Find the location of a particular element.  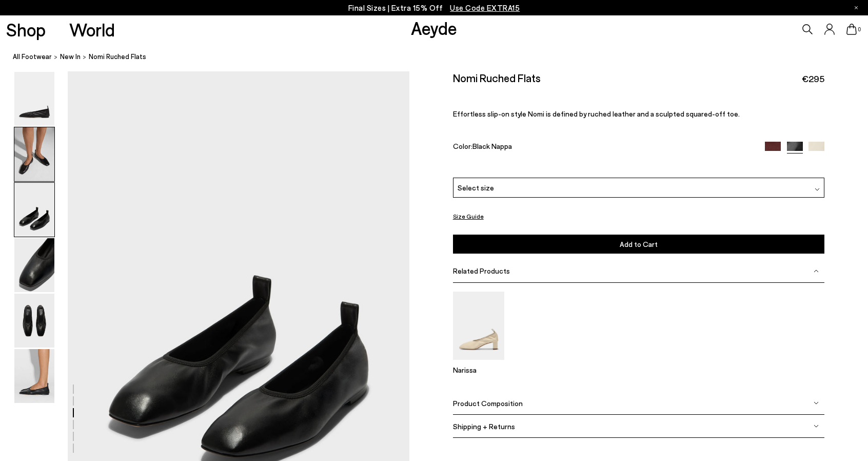

button: Size Guide is located at coordinates (469, 216).